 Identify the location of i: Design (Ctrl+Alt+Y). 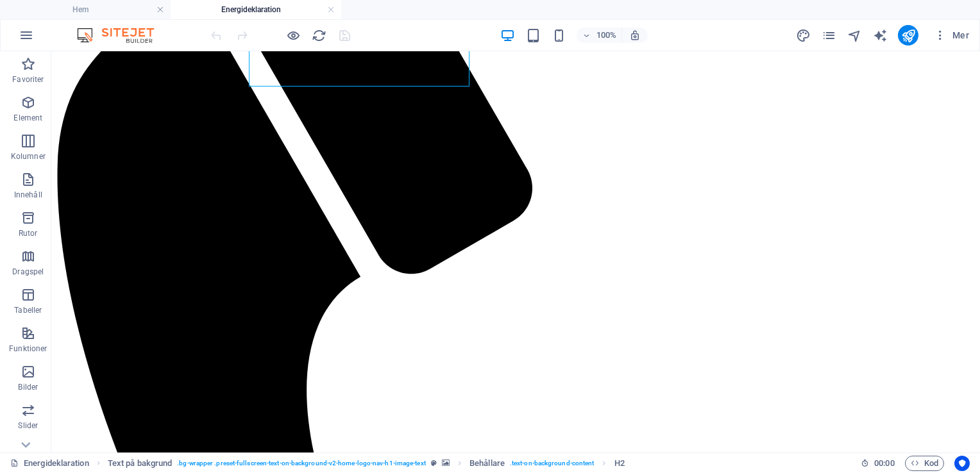
(803, 35).